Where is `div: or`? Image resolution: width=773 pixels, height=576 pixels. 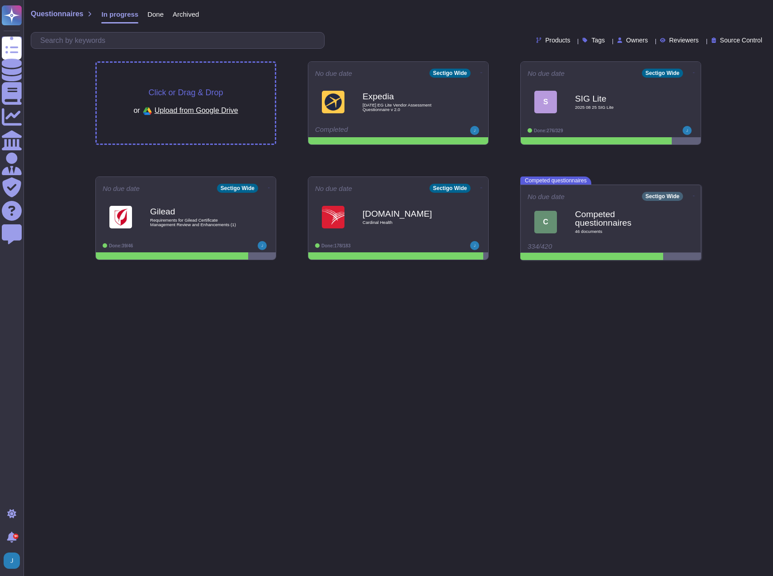 div: or is located at coordinates (185, 111).